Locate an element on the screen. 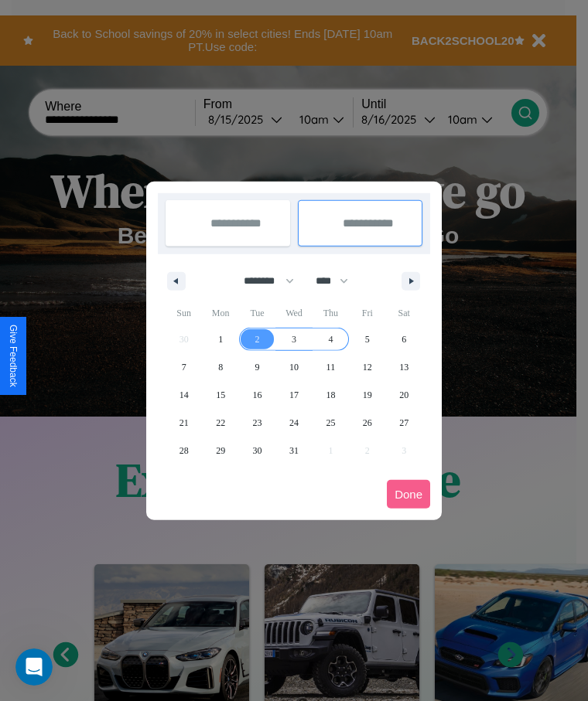 The width and height of the screenshot is (588, 701). span: 1 is located at coordinates (220, 339).